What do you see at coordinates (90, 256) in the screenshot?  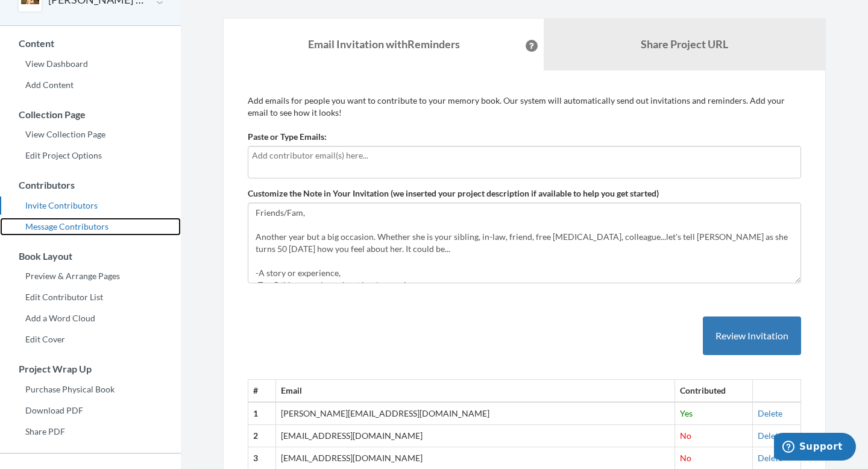 I see `h3: Book Layout` at bounding box center [90, 256].